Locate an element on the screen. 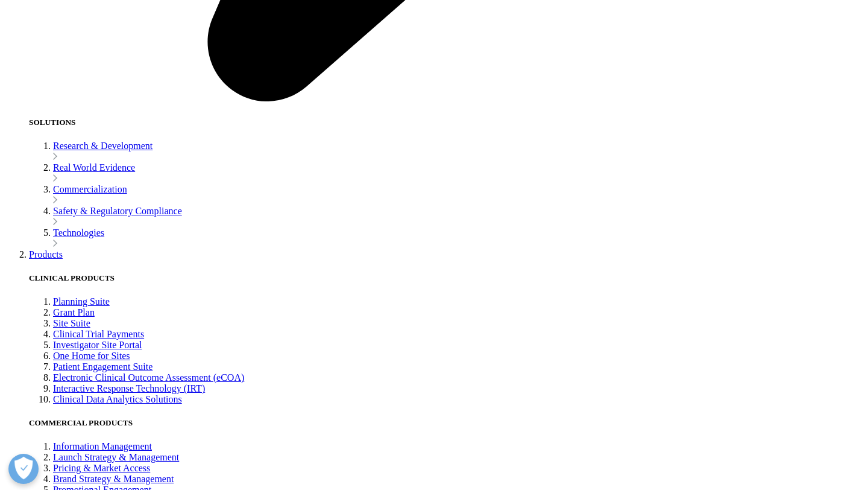 Image resolution: width=868 pixels, height=490 pixels. a: Grant Plan is located at coordinates (73, 312).